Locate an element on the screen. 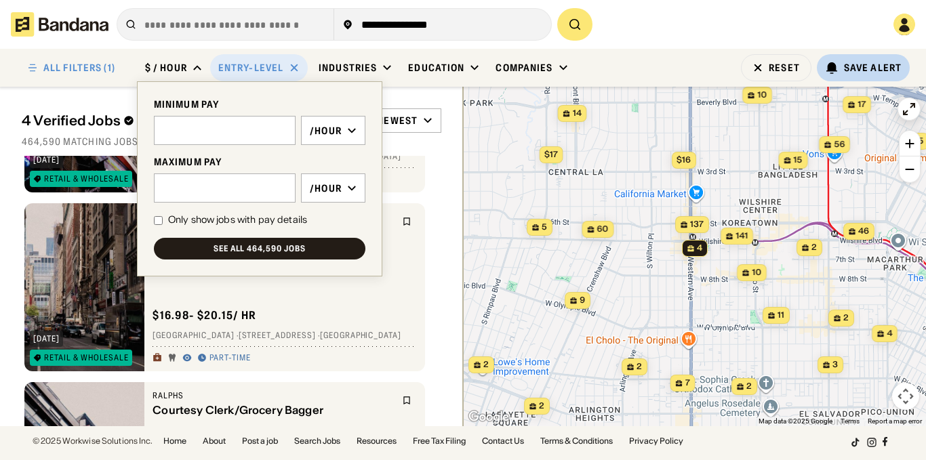 The height and width of the screenshot is (460, 926). a: Contact Us is located at coordinates (503, 441).